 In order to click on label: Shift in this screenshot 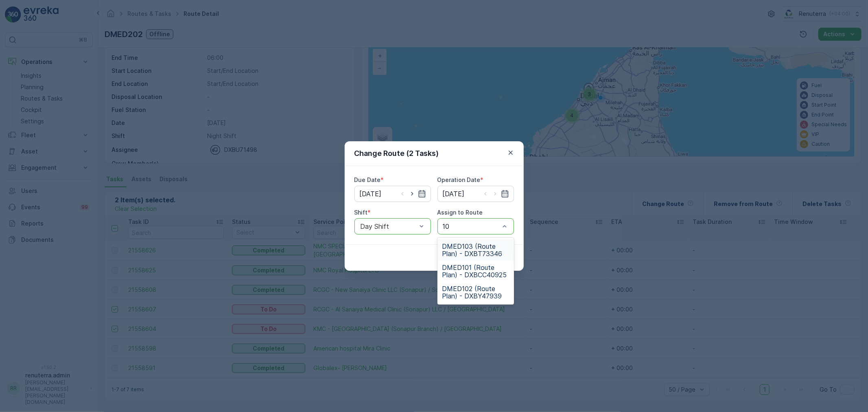, I will do `click(361, 212)`.